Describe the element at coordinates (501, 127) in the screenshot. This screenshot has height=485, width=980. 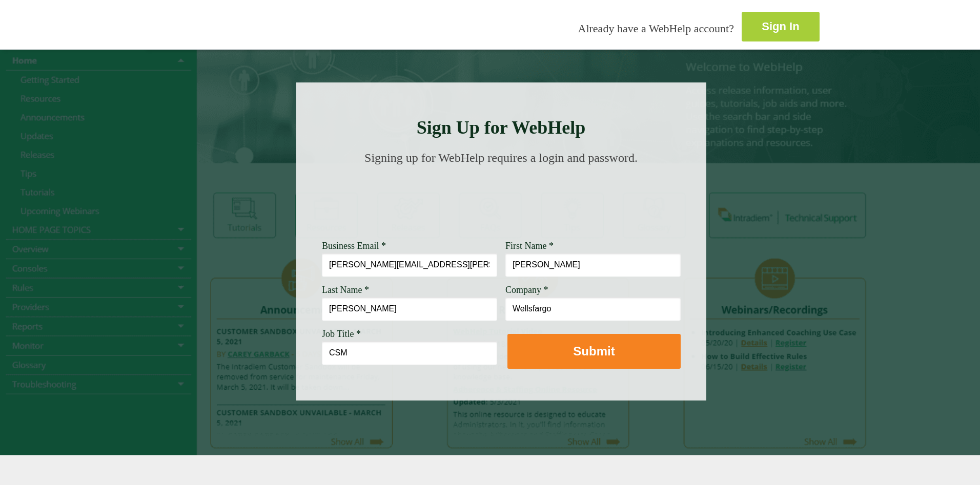
I see `strong: Sign Up for WebHelp` at that location.